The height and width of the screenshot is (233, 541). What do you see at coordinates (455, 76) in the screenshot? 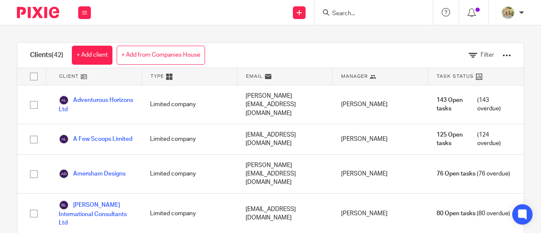
I see `span: Task Status` at bounding box center [455, 76].